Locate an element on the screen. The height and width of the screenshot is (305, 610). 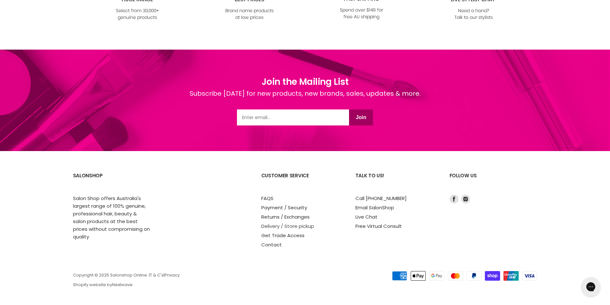
a: Get Trade Access is located at coordinates (283, 235).